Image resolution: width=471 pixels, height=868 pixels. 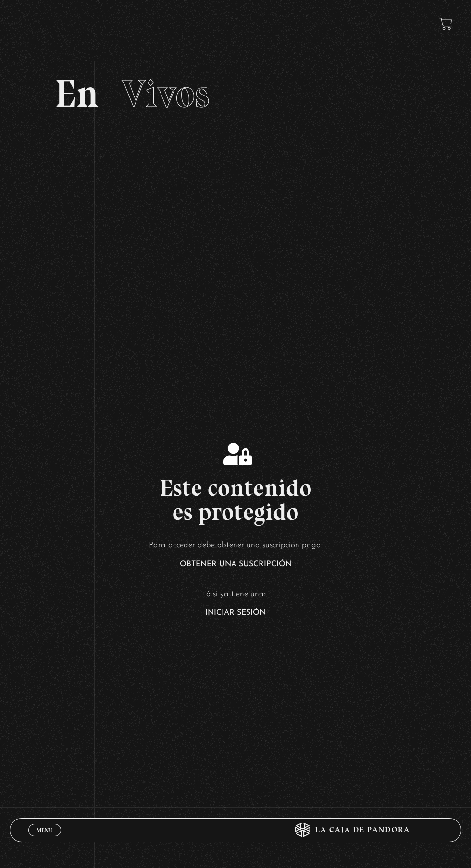 I want to click on h2: En, so click(x=236, y=94).